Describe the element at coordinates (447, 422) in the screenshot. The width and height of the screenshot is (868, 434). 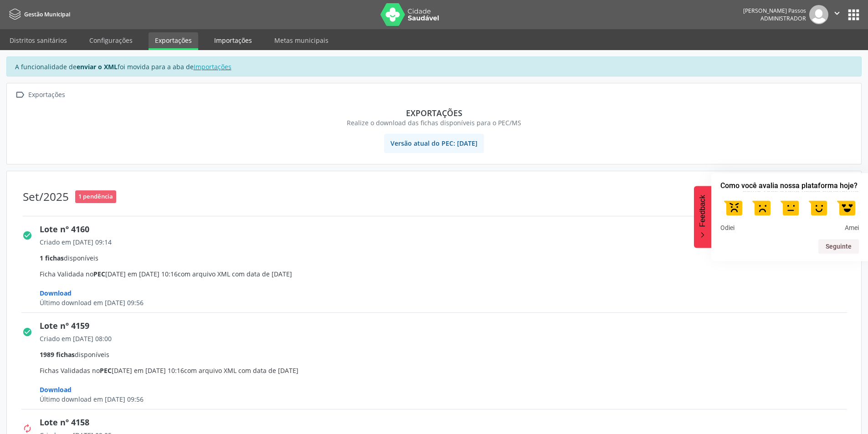
I see `div: Lote nº 4158` at that location.